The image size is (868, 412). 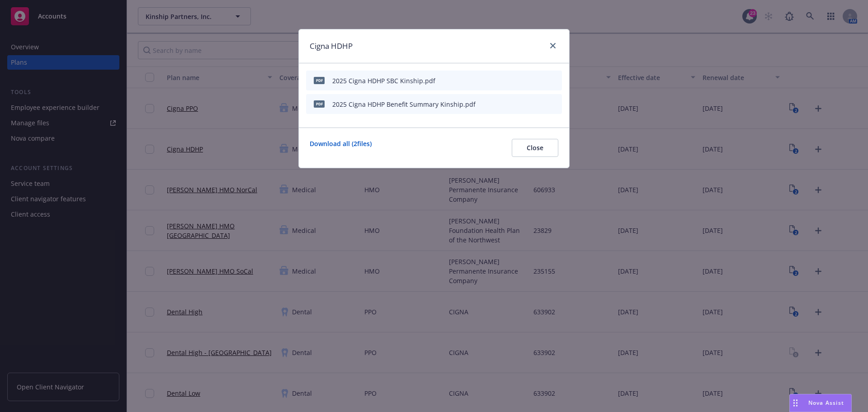 I want to click on span: Nova Assist, so click(x=826, y=403).